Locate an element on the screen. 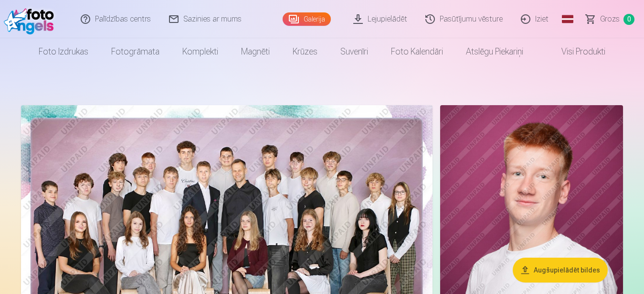 The image size is (644, 294). a: Visi produkti is located at coordinates (576, 52).